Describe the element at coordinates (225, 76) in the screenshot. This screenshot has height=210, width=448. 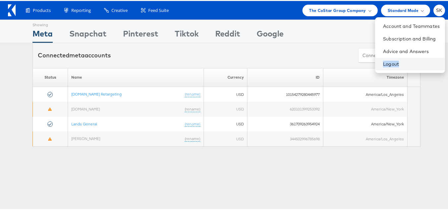
I see `th: Currency` at that location.